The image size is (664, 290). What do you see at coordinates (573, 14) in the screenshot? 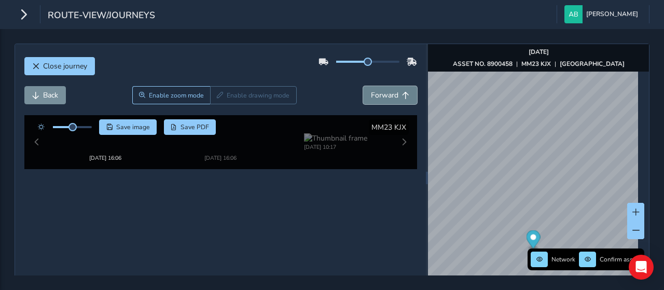
I see `img: diamond-layout` at bounding box center [573, 14].